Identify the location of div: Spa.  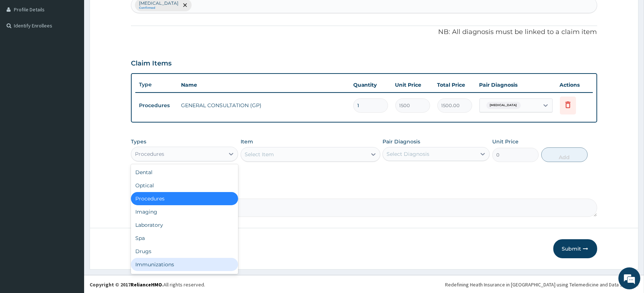
(184, 239).